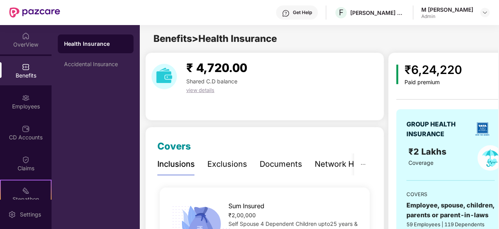  Describe the element at coordinates (294, 215) in the screenshot. I see `div: ₹2,00,000` at that location.